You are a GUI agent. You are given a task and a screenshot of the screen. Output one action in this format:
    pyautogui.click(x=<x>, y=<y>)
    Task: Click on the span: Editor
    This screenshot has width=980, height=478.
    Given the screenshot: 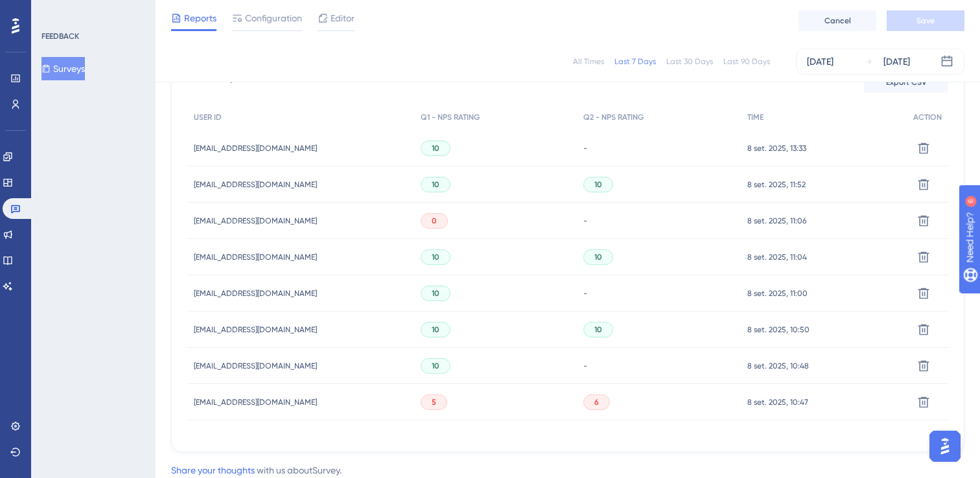 What is the action you would take?
    pyautogui.click(x=342, y=18)
    